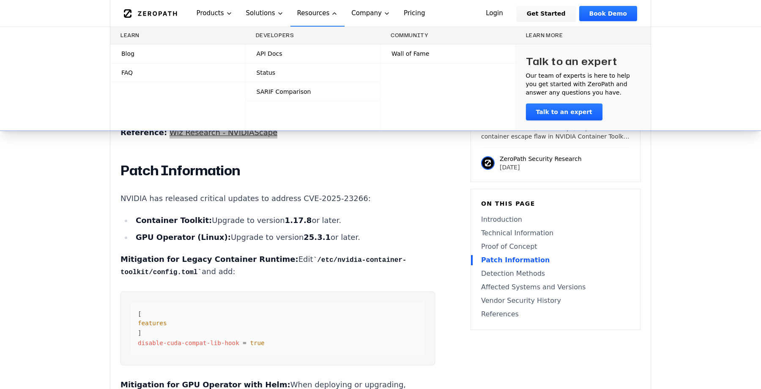  What do you see at coordinates (494, 14) in the screenshot?
I see `a: Login` at bounding box center [494, 14].